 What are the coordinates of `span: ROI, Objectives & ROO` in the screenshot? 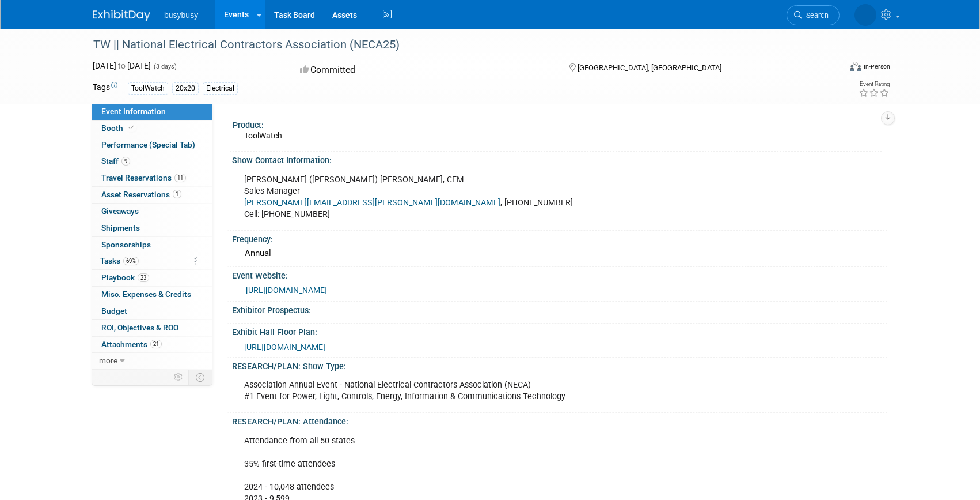 It's located at (140, 328).